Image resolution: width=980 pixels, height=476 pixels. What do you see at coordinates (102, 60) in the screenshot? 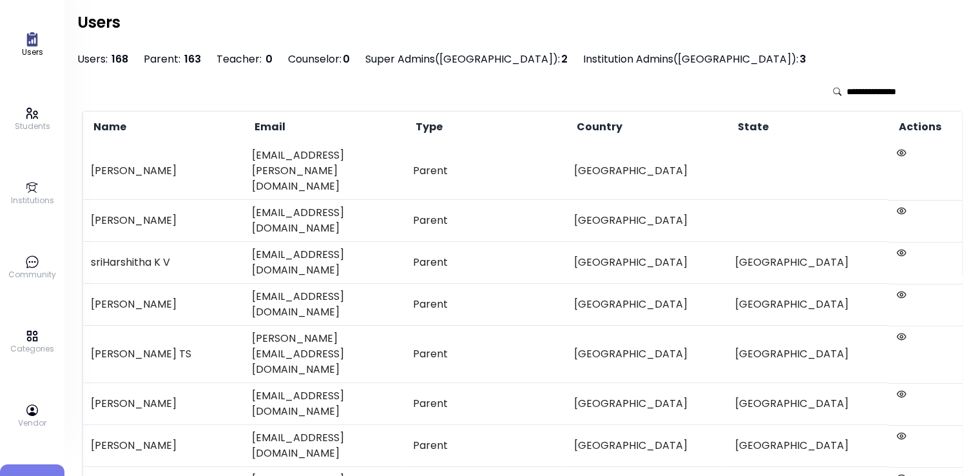
I see `h3: Users:` at bounding box center [102, 60].